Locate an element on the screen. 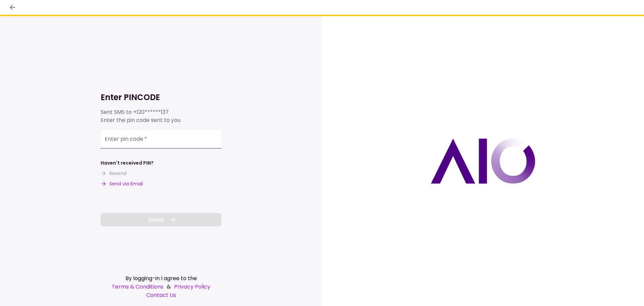 The height and width of the screenshot is (306, 644). h1: Enter PINCODE is located at coordinates (161, 97).